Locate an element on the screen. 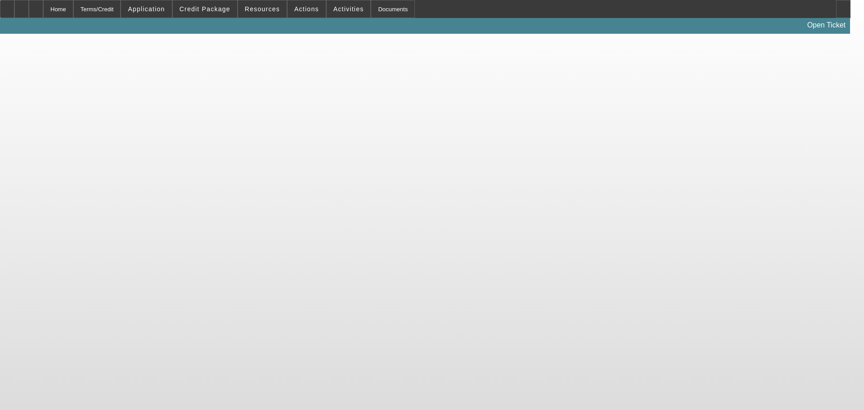 Image resolution: width=864 pixels, height=410 pixels. span: Resources is located at coordinates (262, 9).